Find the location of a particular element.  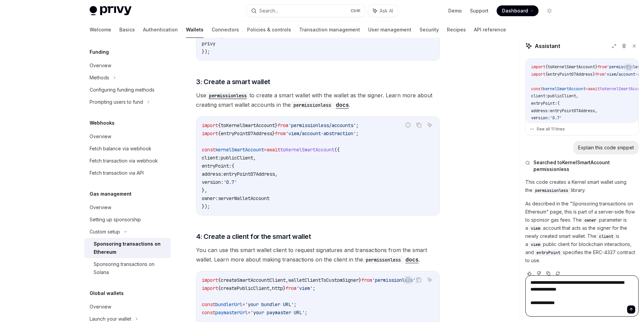

div: Sponsoring transactions on Ethereum is located at coordinates (130, 247).